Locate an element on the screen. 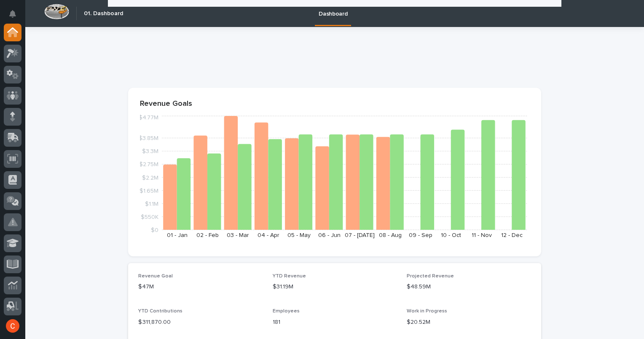 This screenshot has width=644, height=339. span: YTD Revenue is located at coordinates (289, 276).